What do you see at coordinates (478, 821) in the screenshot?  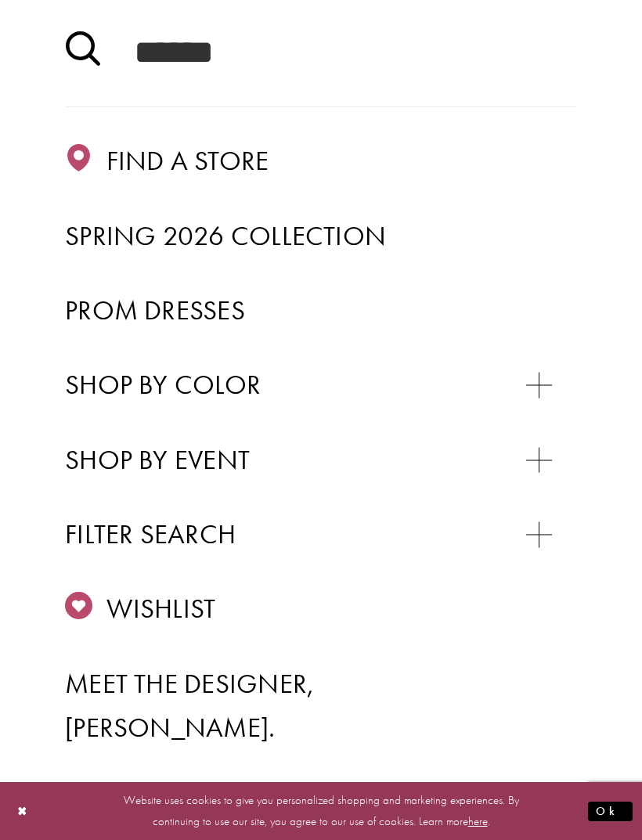 I see `a: here` at bounding box center [478, 821].